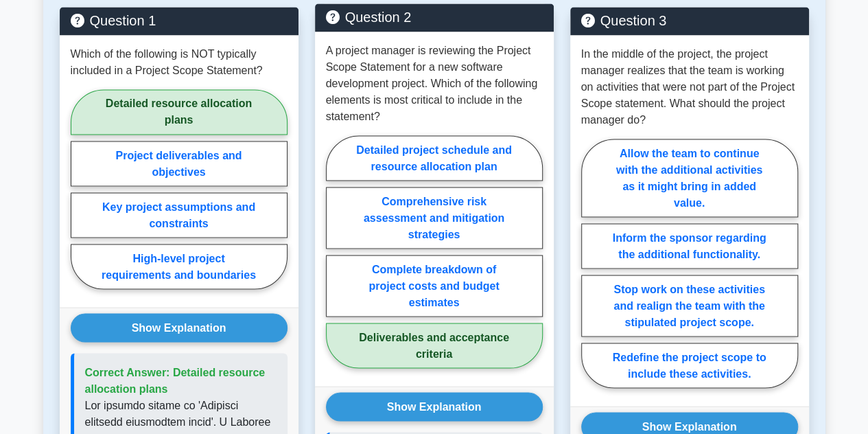  I want to click on label: Deliverables and acceptance criteria, so click(434, 345).